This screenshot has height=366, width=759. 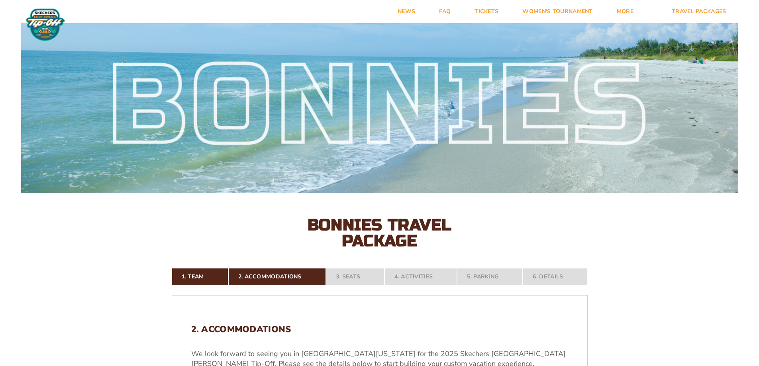 I want to click on img: Fort Myers Tip-Off, so click(x=45, y=25).